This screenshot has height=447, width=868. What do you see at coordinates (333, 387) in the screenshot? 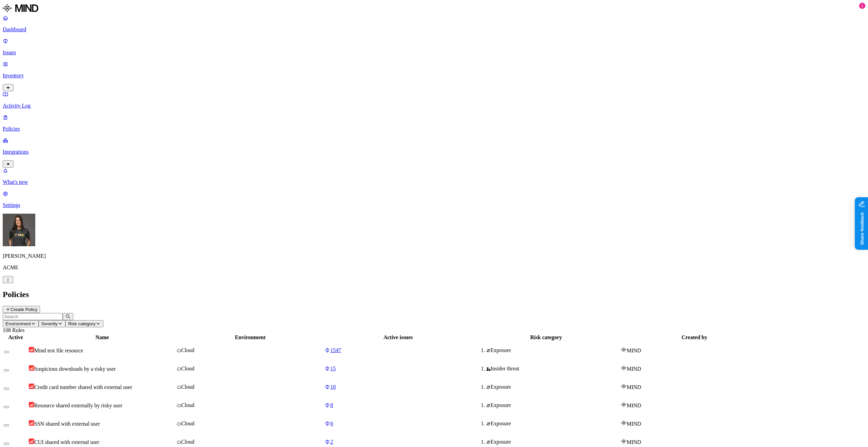
I see `span: 10` at bounding box center [333, 387].